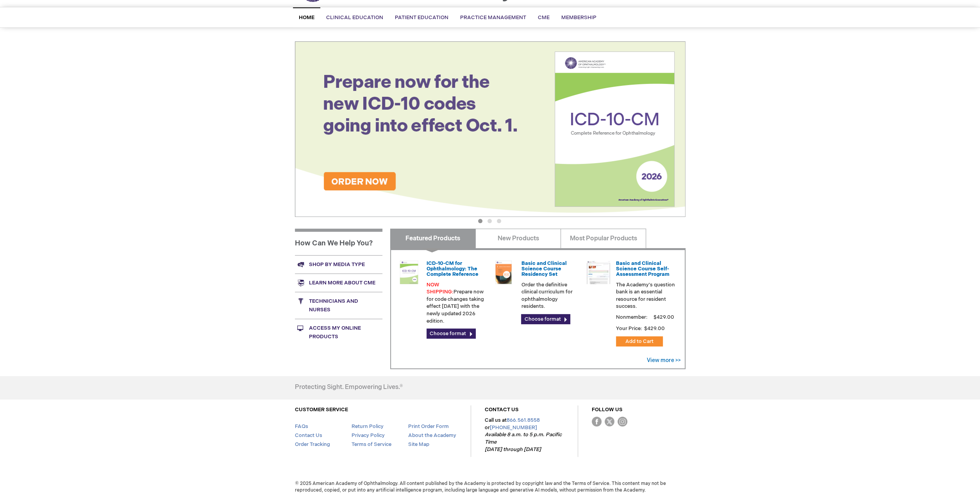 The width and height of the screenshot is (980, 499). Describe the element at coordinates (639, 342) in the screenshot. I see `button: Add to Cart` at that location.